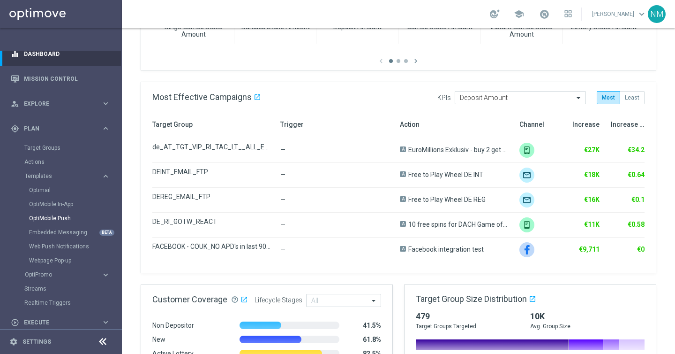 This screenshot has height=354, width=675. I want to click on a: OptiMobile Push, so click(63, 218).